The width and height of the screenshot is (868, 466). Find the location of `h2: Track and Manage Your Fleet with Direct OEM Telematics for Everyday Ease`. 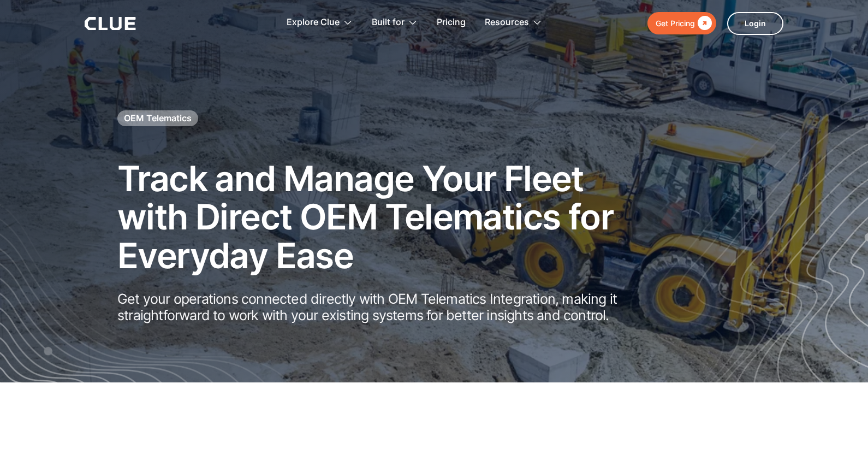

h2: Track and Manage Your Fleet with Direct OEM Telematics for Everyday Ease is located at coordinates (376, 216).